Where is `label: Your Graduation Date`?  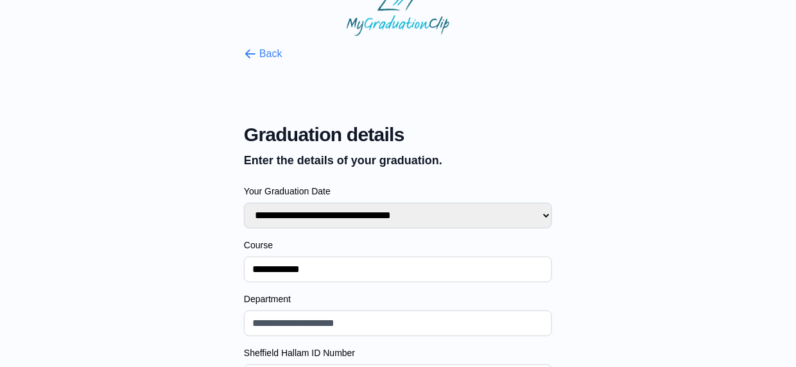
label: Your Graduation Date is located at coordinates (398, 191).